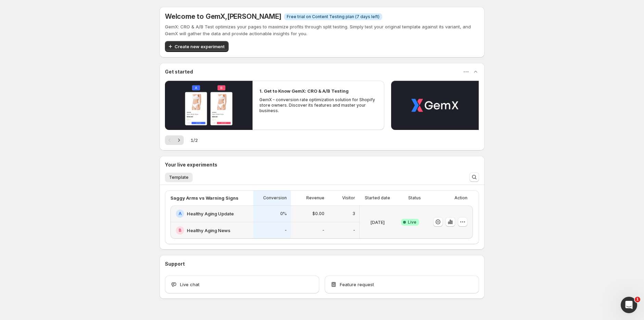 Image resolution: width=644 pixels, height=320 pixels. I want to click on p: Revenue, so click(315, 198).